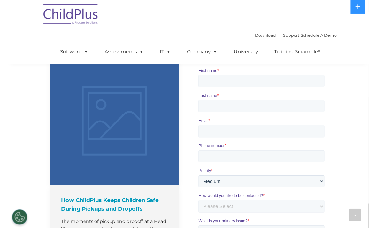 This screenshot has height=228, width=377. Describe the element at coordinates (112, 214) in the screenshot. I see `h4: How ChildPlus Keeps Children Safe During Pickups and Dropoffs` at that location.